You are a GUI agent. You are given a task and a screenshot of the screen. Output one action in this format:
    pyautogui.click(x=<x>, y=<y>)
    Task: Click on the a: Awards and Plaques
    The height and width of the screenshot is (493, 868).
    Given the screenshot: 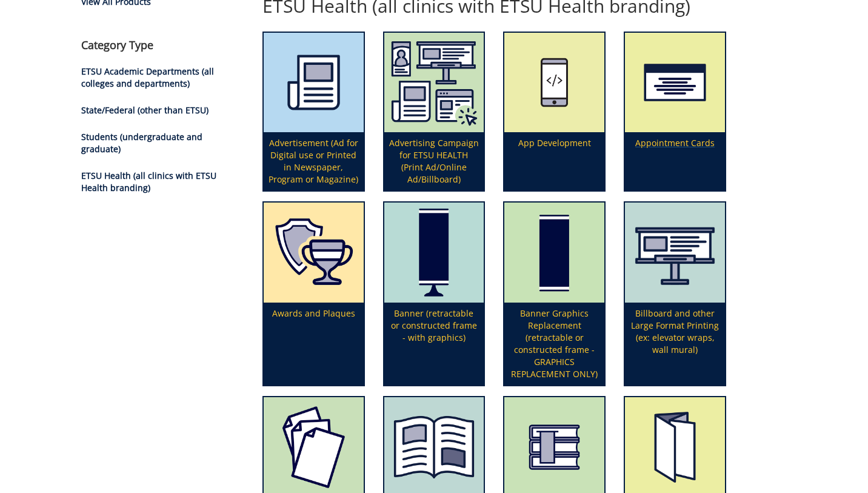 What is the action you would take?
    pyautogui.click(x=314, y=293)
    